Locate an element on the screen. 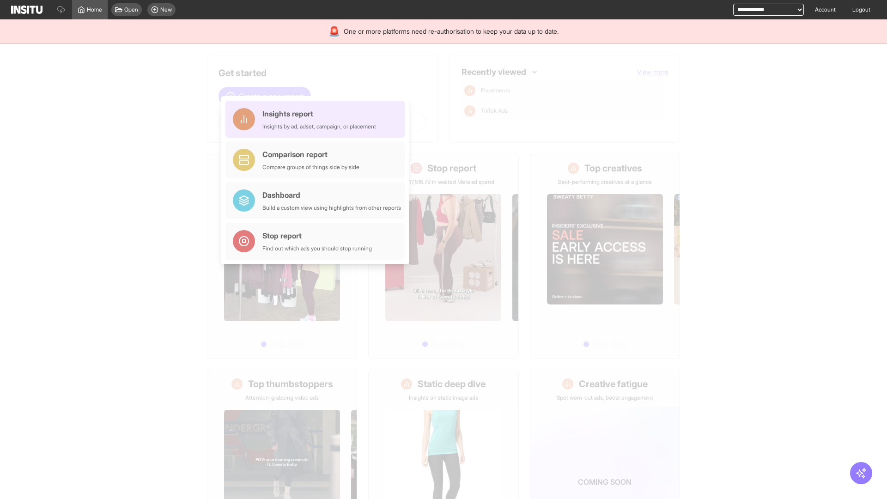 The image size is (887, 499). span: Open is located at coordinates (131, 10).